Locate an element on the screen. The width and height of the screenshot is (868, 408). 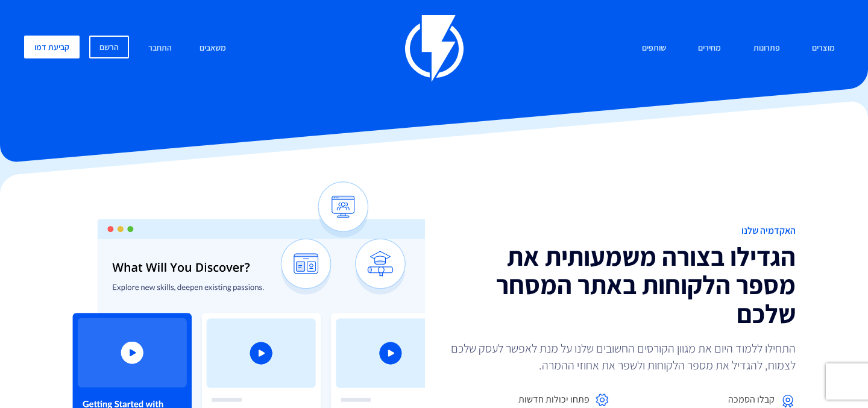
a: מוצרים is located at coordinates (824, 48).